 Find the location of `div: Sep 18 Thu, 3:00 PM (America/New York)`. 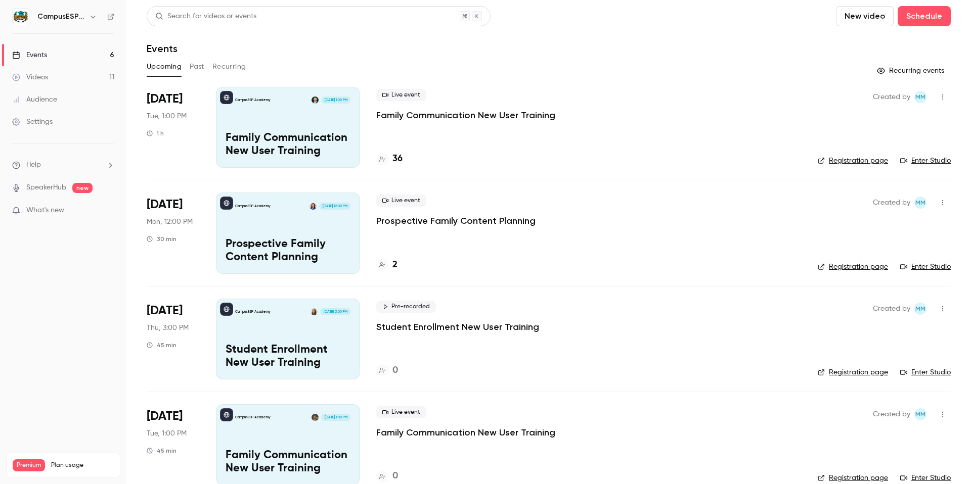

div: Sep 18 Thu, 3:00 PM (America/New York) is located at coordinates (173, 339).